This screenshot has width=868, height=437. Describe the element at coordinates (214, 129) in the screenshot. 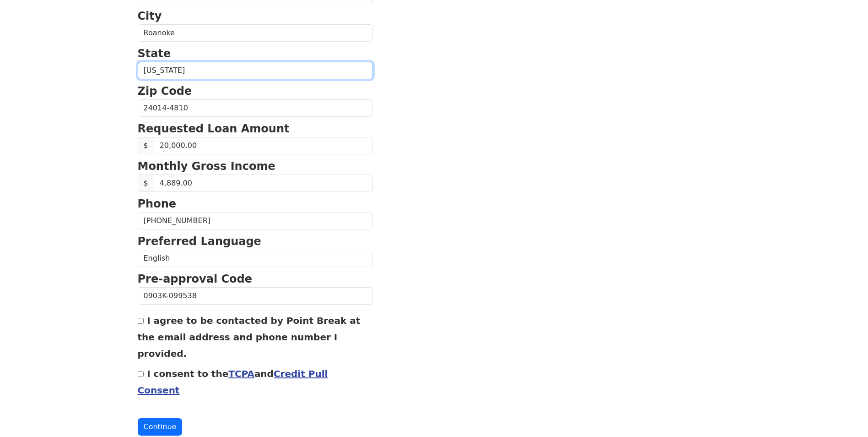

I see `strong: Requested Loan Amount` at that location.